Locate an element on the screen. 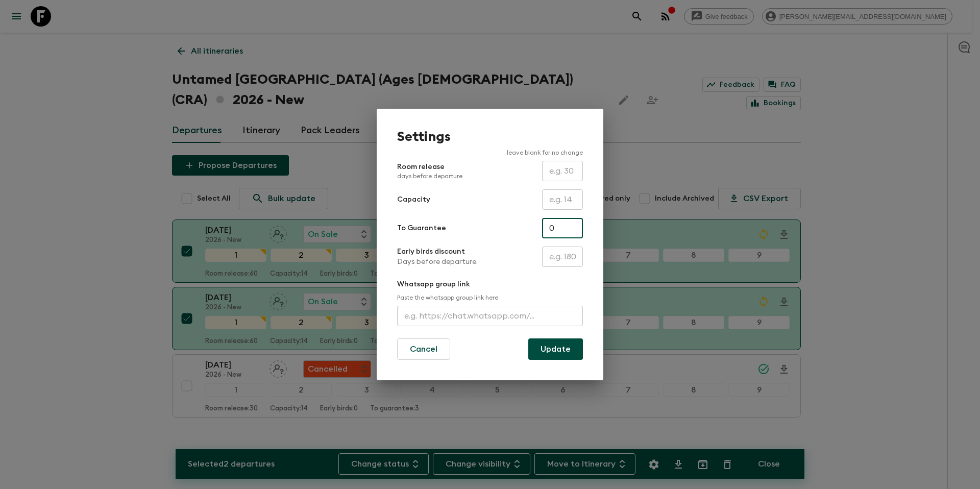  input: e.g. 4 is located at coordinates (562, 228).